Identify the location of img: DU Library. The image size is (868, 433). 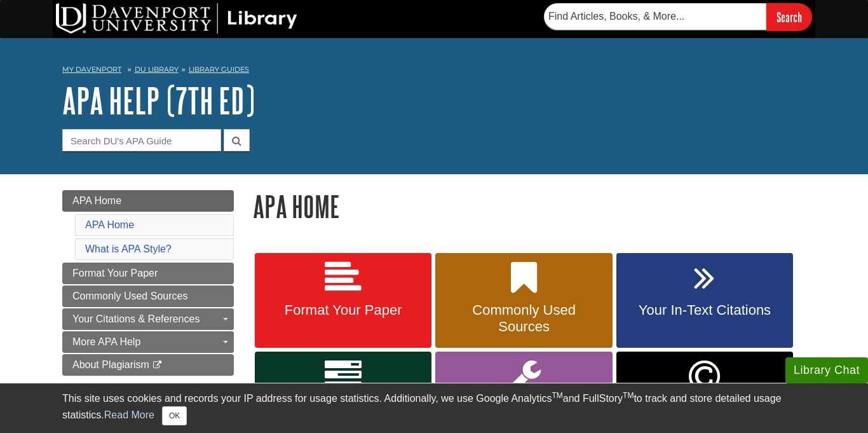
(177, 18).